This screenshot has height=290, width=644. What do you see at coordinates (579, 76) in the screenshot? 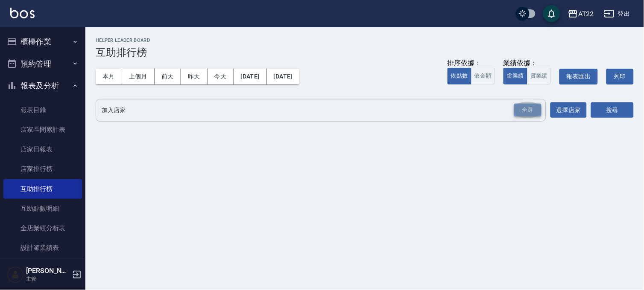
I see `button: 報表匯出` at bounding box center [579, 76].